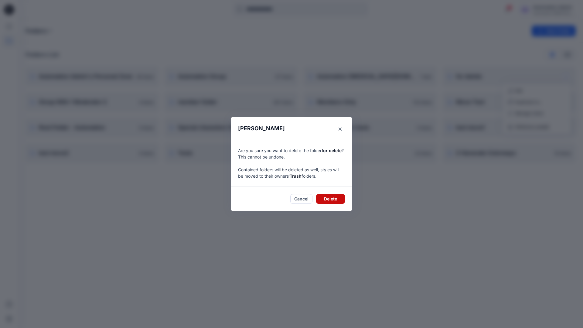 The height and width of the screenshot is (328, 583). Describe the element at coordinates (292, 163) in the screenshot. I see `p: Are you sure you want to delete the folder ? This cannot be undone. Contained folders will be del...` at that location.